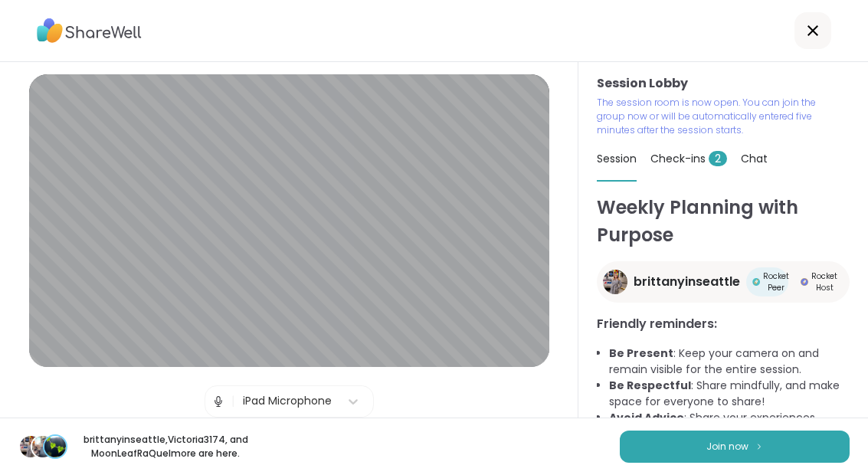 Image resolution: width=868 pixels, height=475 pixels. What do you see at coordinates (617, 159) in the screenshot?
I see `span: Session` at bounding box center [617, 159].